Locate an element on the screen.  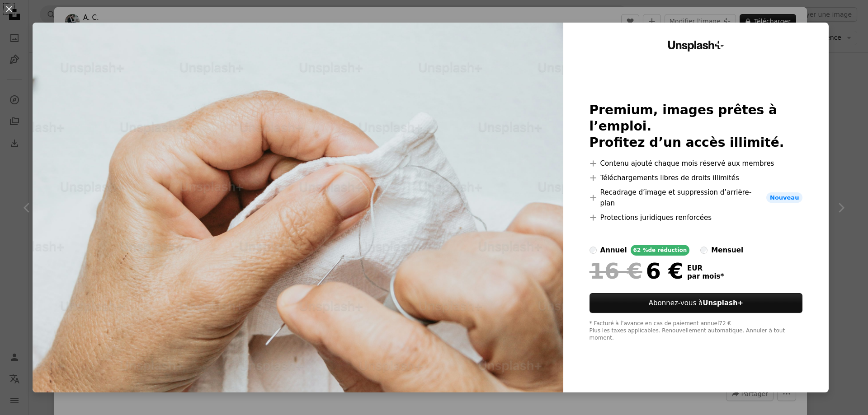
div: 62 % de réduction is located at coordinates (660, 251).